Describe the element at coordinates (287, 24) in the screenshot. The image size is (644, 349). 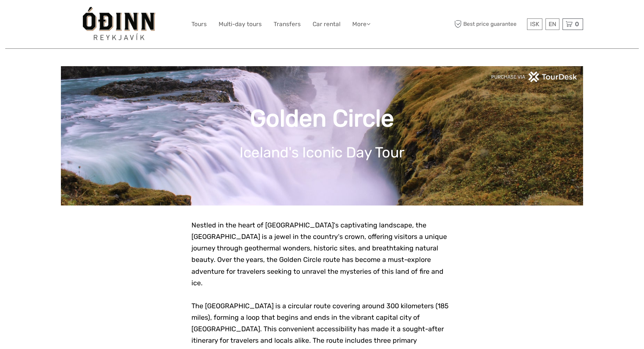
I see `a: Transfers` at that location.